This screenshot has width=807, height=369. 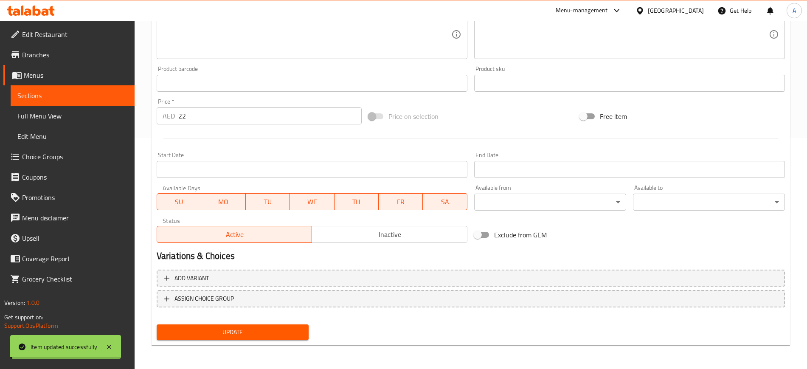 What do you see at coordinates (390, 234) in the screenshot?
I see `span: Inactive` at bounding box center [390, 234].